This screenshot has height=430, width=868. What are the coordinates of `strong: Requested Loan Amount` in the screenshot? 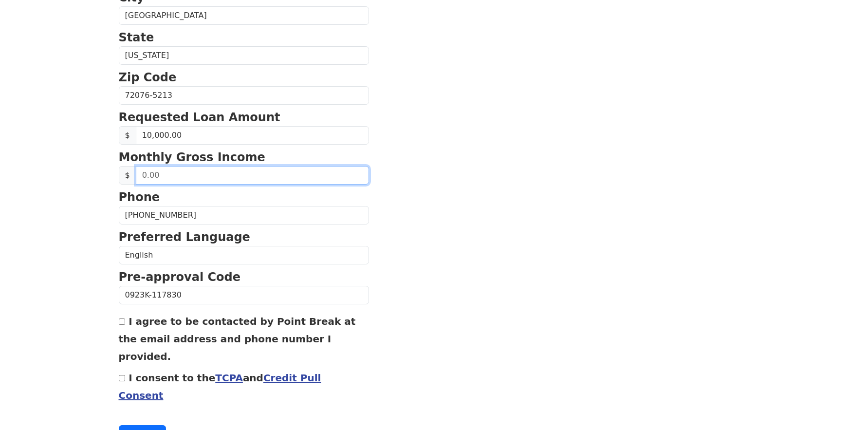 It's located at (200, 118).